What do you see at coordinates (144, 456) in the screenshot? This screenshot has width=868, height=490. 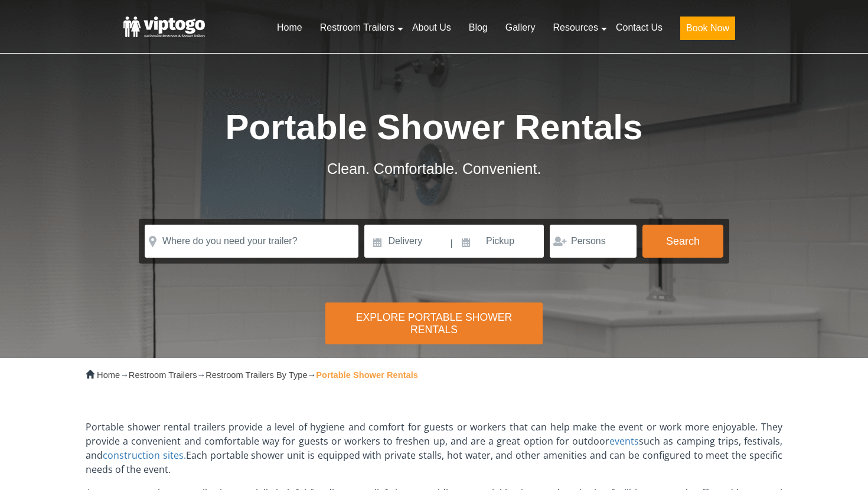 I see `a: construction sites.` at bounding box center [144, 456].